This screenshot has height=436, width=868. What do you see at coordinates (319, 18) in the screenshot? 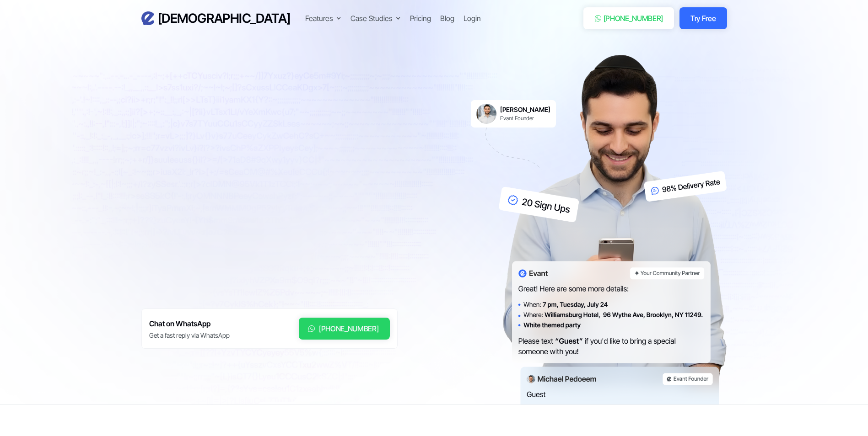
I see `div: Features` at bounding box center [319, 18].